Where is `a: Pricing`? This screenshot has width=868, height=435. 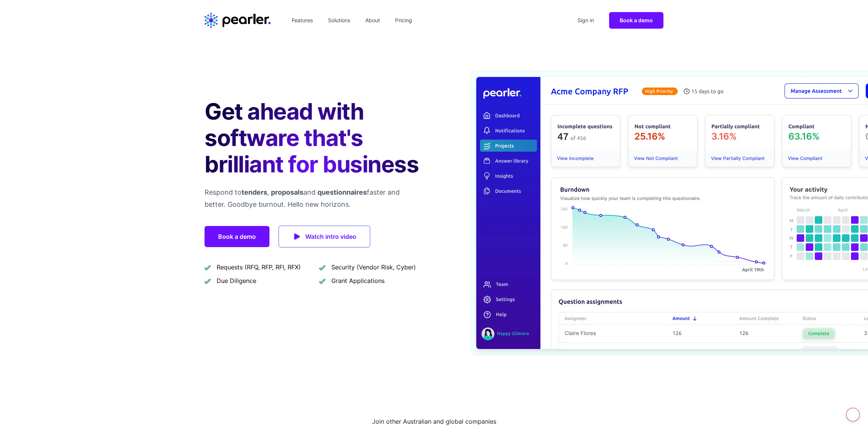
a: Pricing is located at coordinates (404, 20).